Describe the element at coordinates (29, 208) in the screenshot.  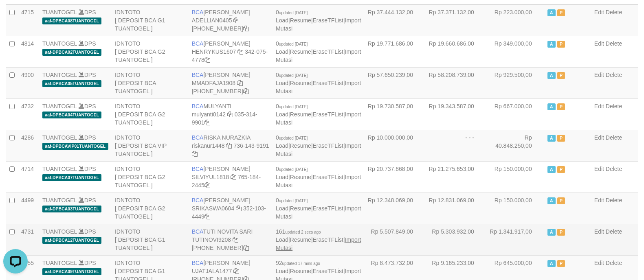
I see `td: 4499` at that location.